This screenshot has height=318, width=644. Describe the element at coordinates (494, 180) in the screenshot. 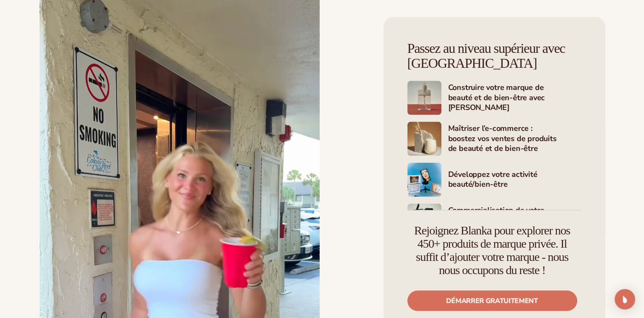

I see `a: Image Shopify 5 Développez votre activité beauté/bien-être` at that location.